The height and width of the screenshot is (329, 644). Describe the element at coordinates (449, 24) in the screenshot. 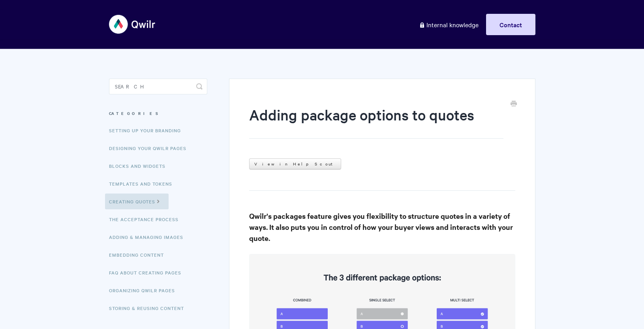

I see `a: Internal knowledge` at that location.